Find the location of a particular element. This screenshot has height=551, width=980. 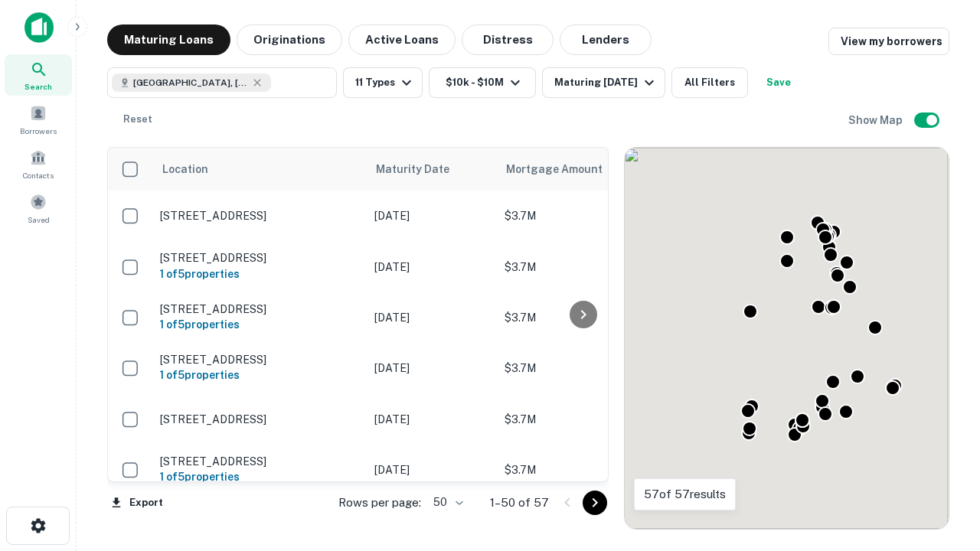

a: View my borrowers is located at coordinates (888, 41).